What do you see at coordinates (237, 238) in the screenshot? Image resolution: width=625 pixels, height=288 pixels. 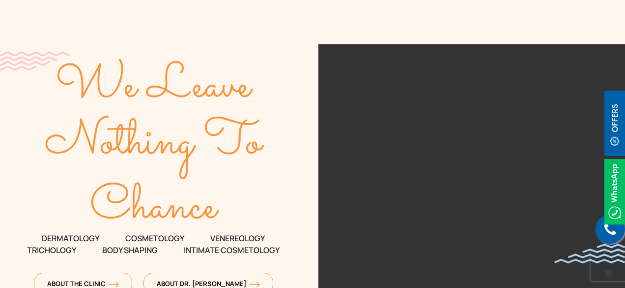 I see `span: VENEREOLOGY` at bounding box center [237, 238].